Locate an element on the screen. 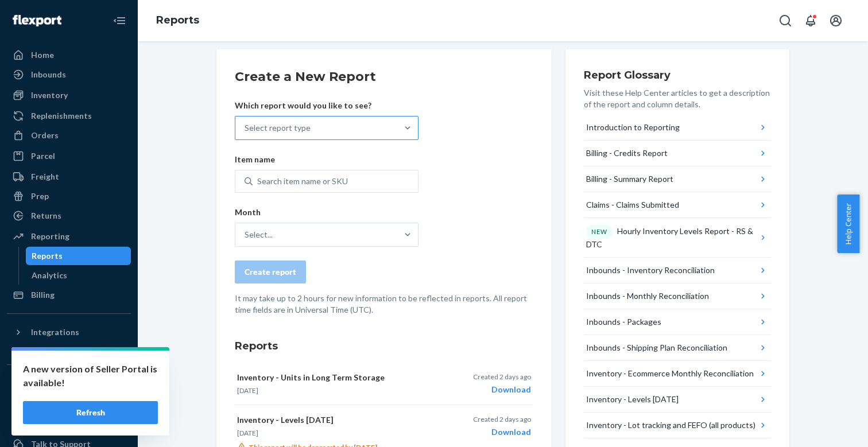 This screenshot has width=868, height=447. span: Help Center is located at coordinates (848, 224).